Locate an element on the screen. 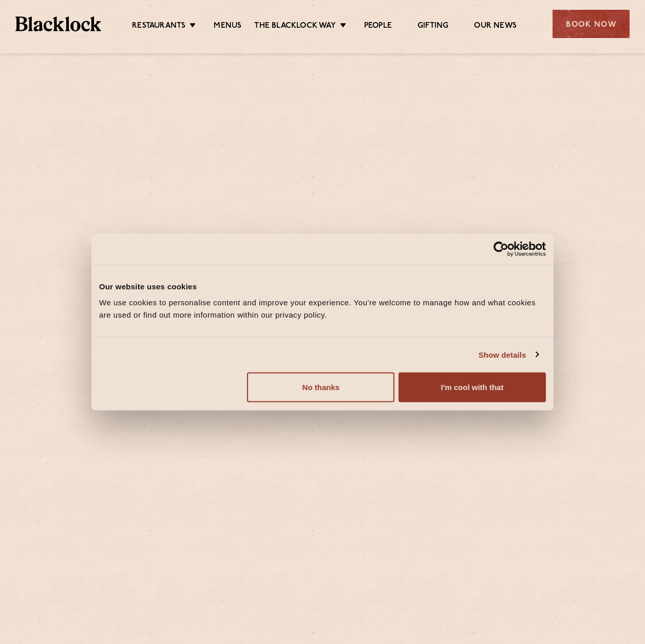 The height and width of the screenshot is (644, 645). div: Our website uses cookies is located at coordinates (322, 286).